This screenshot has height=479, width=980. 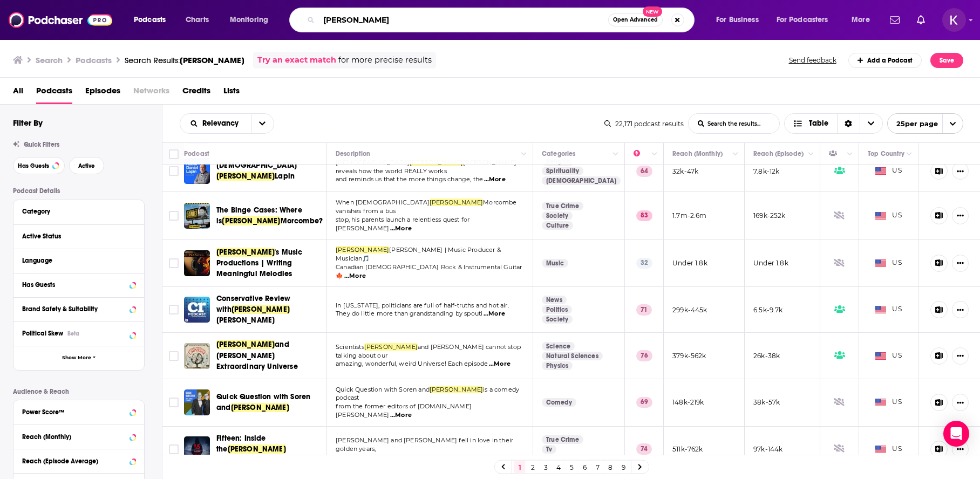 I want to click on p: 38k-57k, so click(x=766, y=402).